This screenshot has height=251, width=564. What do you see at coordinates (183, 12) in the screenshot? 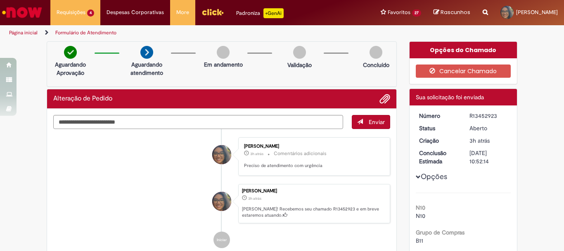
I see `span: More` at bounding box center [183, 12].